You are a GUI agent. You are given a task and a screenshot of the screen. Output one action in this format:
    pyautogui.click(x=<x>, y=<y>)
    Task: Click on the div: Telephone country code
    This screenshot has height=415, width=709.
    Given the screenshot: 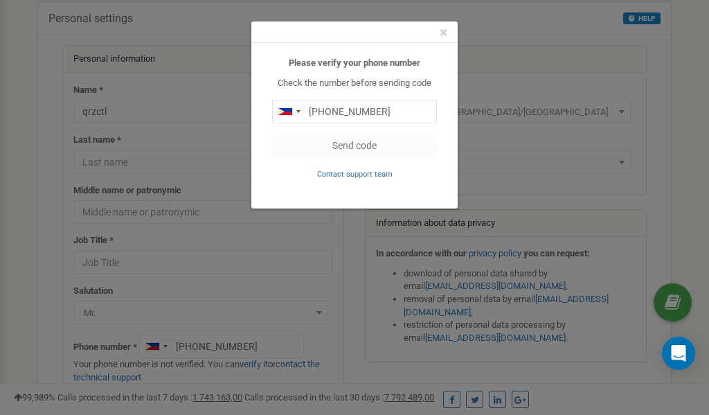 What is the action you would take?
    pyautogui.click(x=289, y=112)
    